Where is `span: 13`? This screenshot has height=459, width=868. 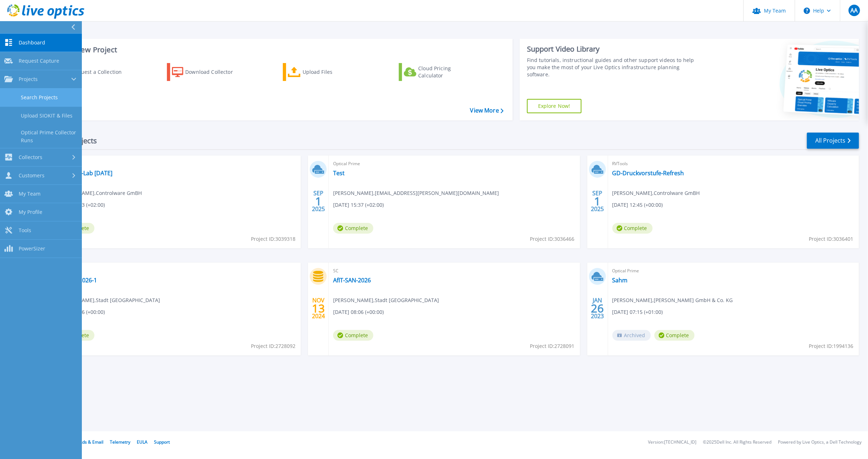 span: 13 is located at coordinates (319, 308).